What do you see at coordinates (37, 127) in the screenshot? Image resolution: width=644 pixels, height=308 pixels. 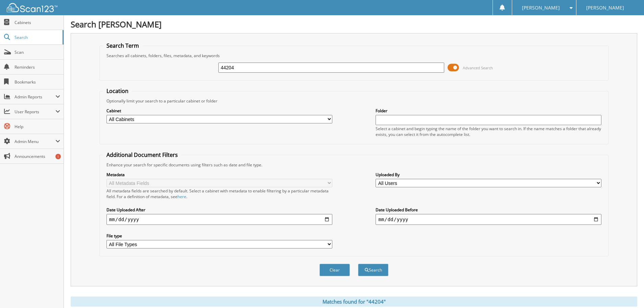 I see `span: Help` at bounding box center [37, 127].